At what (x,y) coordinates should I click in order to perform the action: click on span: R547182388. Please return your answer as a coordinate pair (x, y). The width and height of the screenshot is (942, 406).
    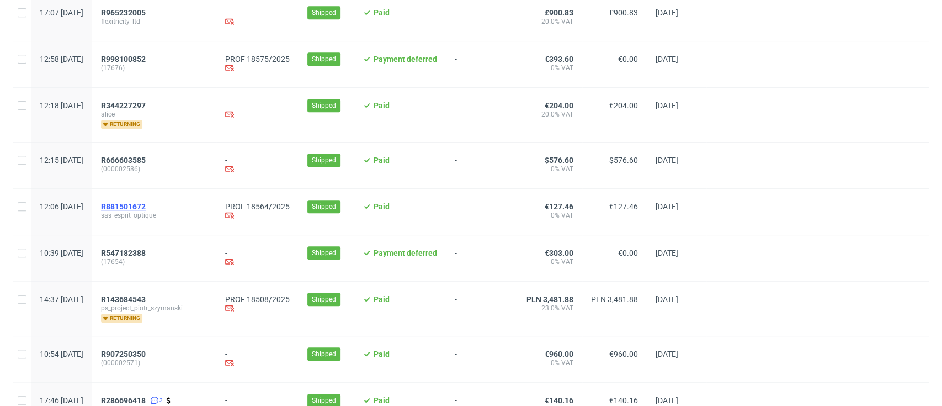
    Looking at the image, I should click on (123, 253).